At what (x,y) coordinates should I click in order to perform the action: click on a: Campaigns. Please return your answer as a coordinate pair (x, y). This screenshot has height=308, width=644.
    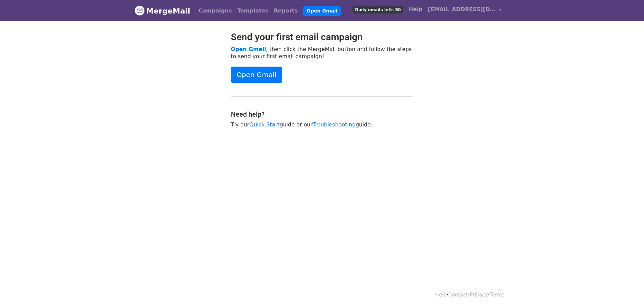
    Looking at the image, I should click on (215, 11).